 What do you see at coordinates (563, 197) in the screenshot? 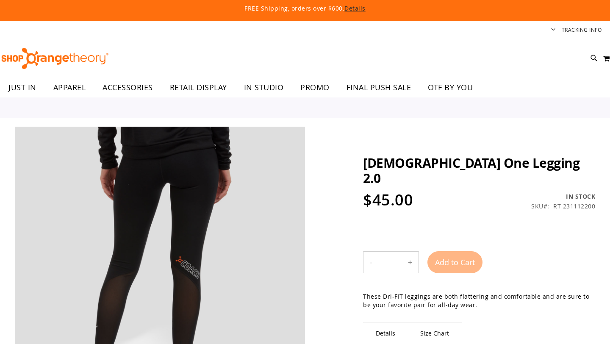
I see `div: In stock` at bounding box center [563, 197].